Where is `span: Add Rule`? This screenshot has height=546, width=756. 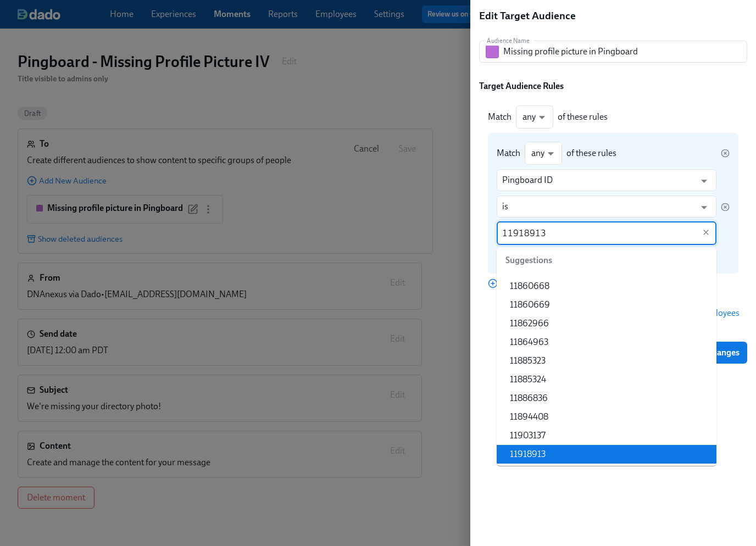
span: Add Rule is located at coordinates (509, 284).